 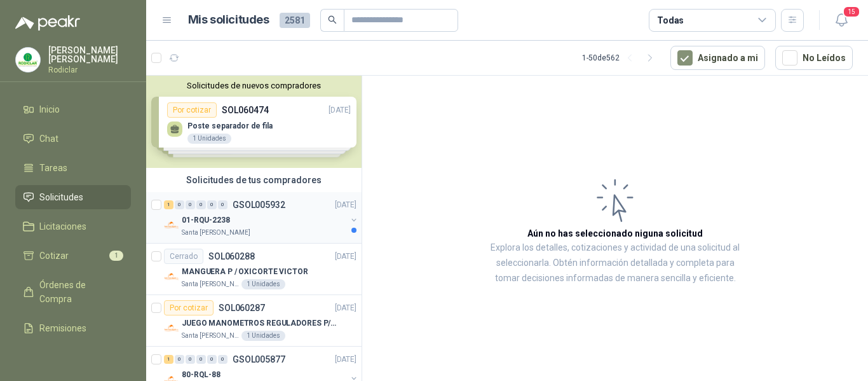 I want to click on p: MANGUERA P / OXICORTE VICTOR, so click(x=245, y=271).